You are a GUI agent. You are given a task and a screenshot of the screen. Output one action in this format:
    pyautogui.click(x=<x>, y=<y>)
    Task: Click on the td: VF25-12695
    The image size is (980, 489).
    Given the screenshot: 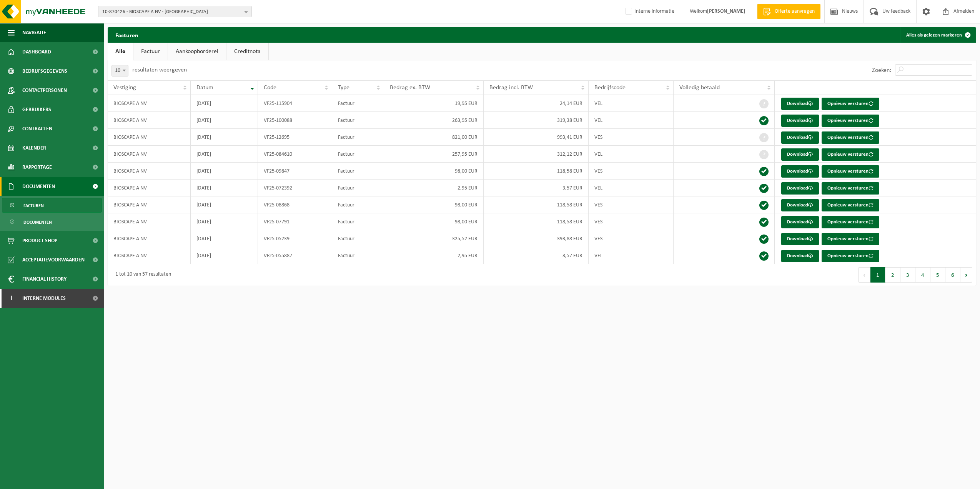 What is the action you would take?
    pyautogui.click(x=295, y=137)
    